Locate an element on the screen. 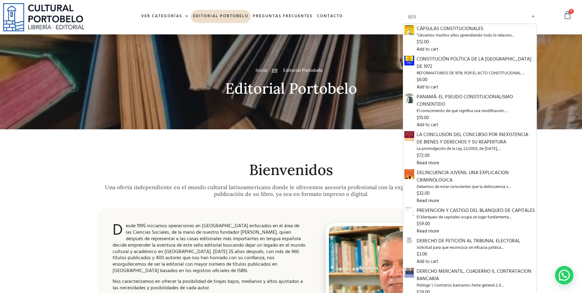 The width and height of the screenshot is (582, 293). img: Delincuencia_Juvenil_estudio_criminologico-1.jpg is located at coordinates (410, 174).